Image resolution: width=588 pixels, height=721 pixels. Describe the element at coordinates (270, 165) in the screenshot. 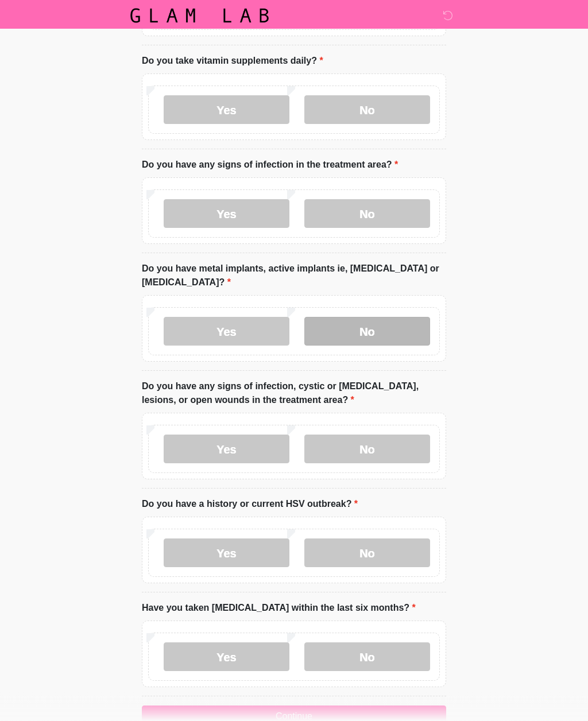

I see `label: Do you have any signs of infection in the treatment area?` at that location.